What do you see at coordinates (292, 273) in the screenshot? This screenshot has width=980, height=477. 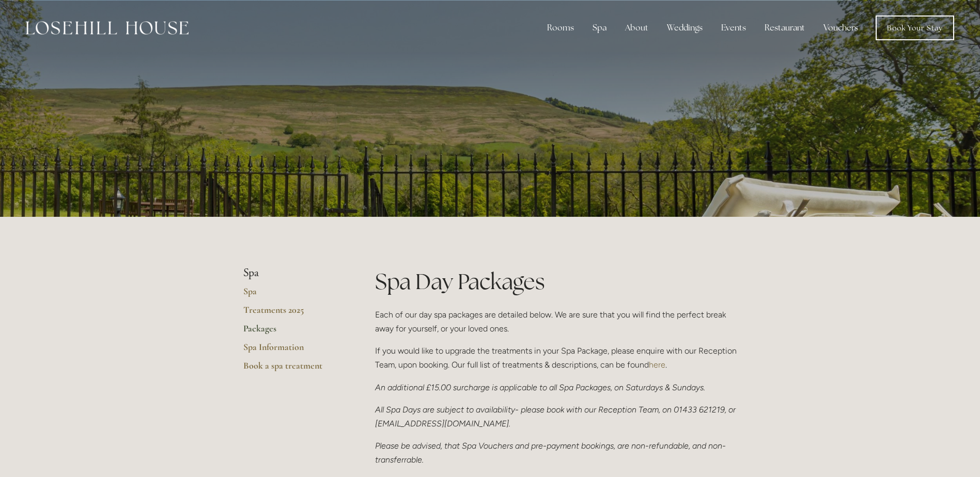 I see `li: Spa` at bounding box center [292, 273].